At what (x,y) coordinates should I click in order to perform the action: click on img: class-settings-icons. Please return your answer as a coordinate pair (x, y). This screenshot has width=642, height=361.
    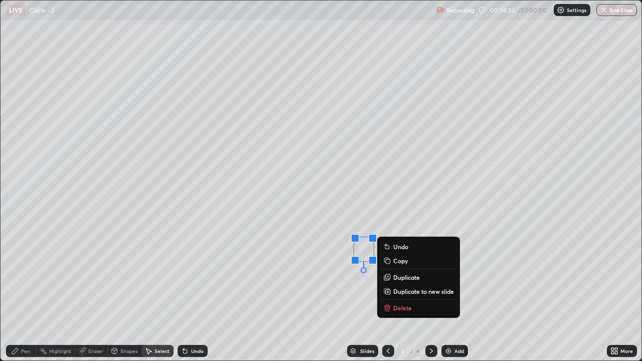
    Looking at the image, I should click on (561, 10).